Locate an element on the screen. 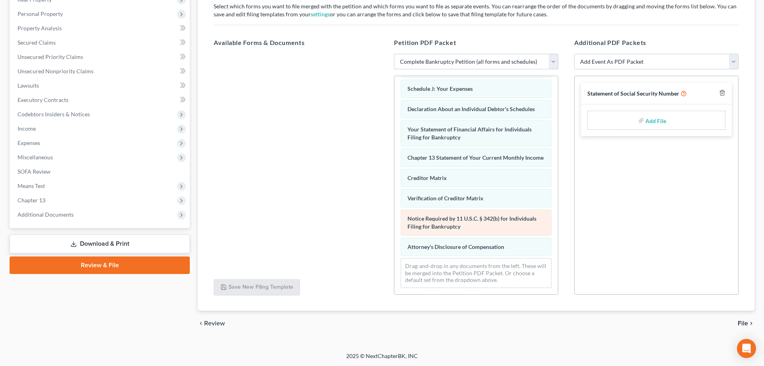  i: chevron_right is located at coordinates (751, 323).